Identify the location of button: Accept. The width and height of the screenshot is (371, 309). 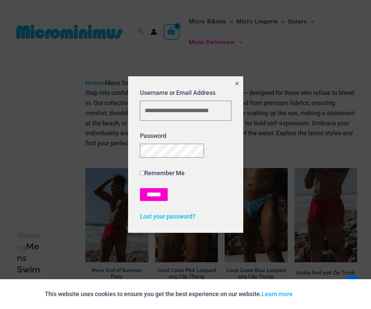
(312, 294).